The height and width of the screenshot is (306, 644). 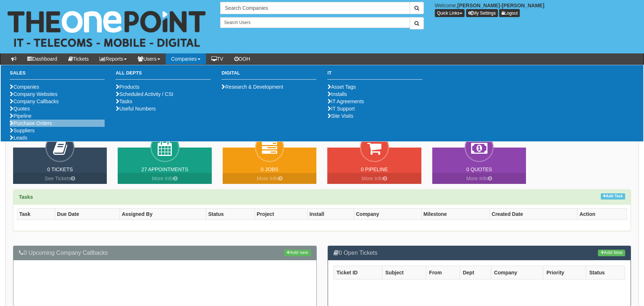 What do you see at coordinates (242, 59) in the screenshot?
I see `a: OOH` at bounding box center [242, 59].